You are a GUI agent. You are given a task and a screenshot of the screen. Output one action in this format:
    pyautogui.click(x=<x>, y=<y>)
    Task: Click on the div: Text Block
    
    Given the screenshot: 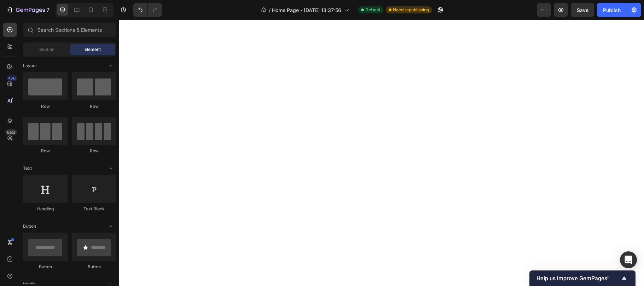 What is the action you would take?
    pyautogui.click(x=94, y=209)
    